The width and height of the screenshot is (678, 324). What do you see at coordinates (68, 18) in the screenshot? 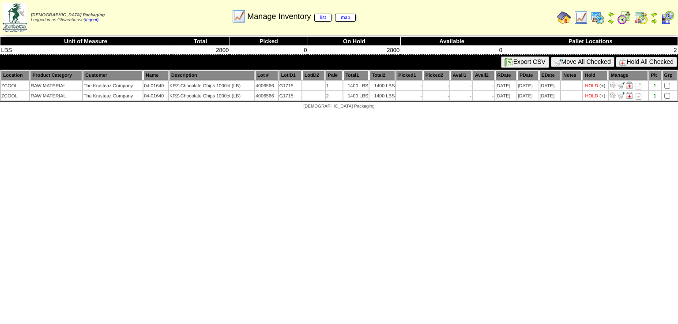
I see `span: Logged in as Gfwarehouse` at bounding box center [68, 18].